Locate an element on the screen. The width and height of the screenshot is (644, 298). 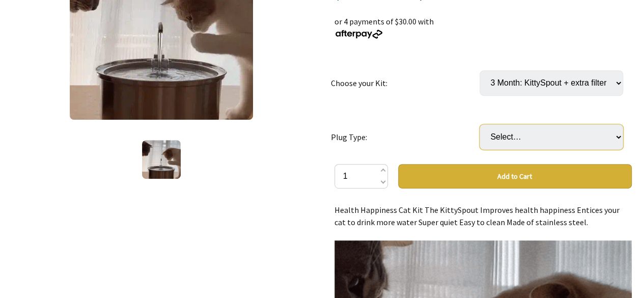
img: Afterpay is located at coordinates (359, 34).